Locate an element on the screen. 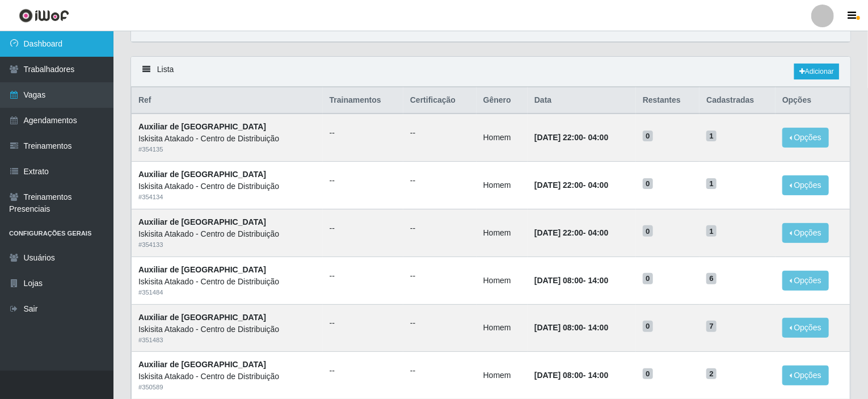 The height and width of the screenshot is (399, 868). th: Restantes is located at coordinates (667, 101).